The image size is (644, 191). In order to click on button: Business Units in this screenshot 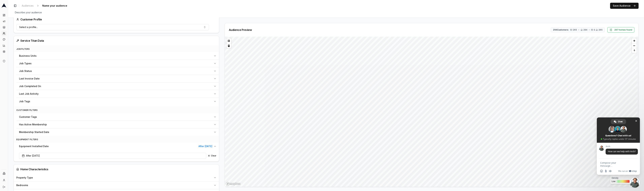, I will do `click(118, 56)`.